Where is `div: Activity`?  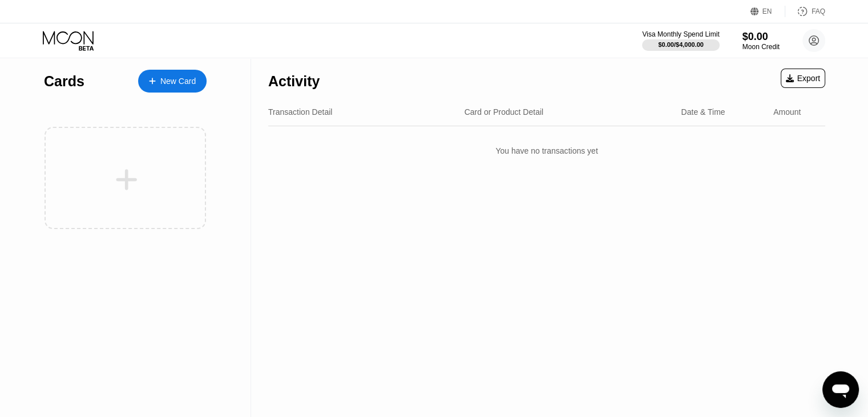
div: Activity is located at coordinates (294, 81).